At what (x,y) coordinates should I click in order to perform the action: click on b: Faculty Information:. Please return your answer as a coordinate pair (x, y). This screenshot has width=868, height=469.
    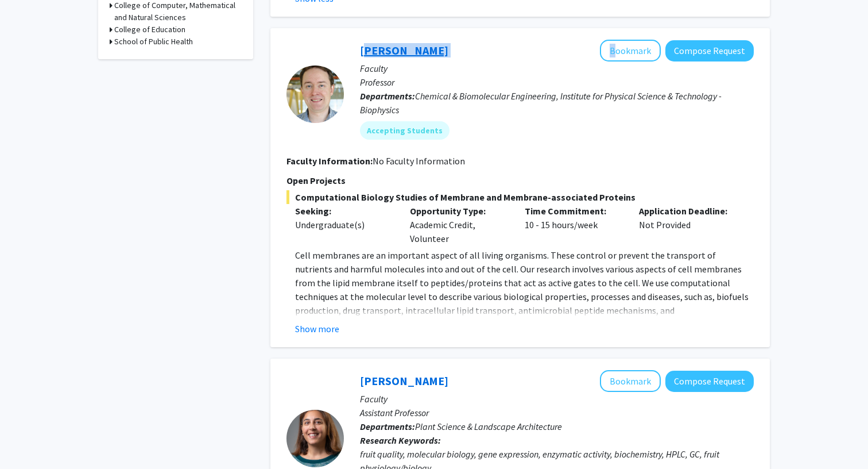
    Looking at the image, I should click on (329, 161).